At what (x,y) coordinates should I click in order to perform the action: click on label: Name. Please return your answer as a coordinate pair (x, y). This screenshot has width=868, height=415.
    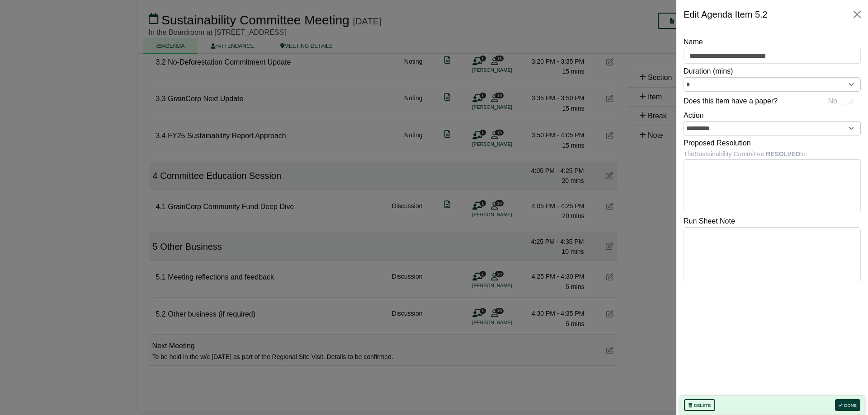
    Looking at the image, I should click on (693, 42).